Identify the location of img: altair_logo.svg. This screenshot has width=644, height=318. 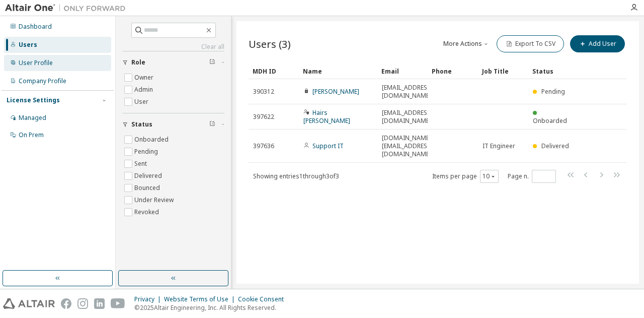
(29, 303).